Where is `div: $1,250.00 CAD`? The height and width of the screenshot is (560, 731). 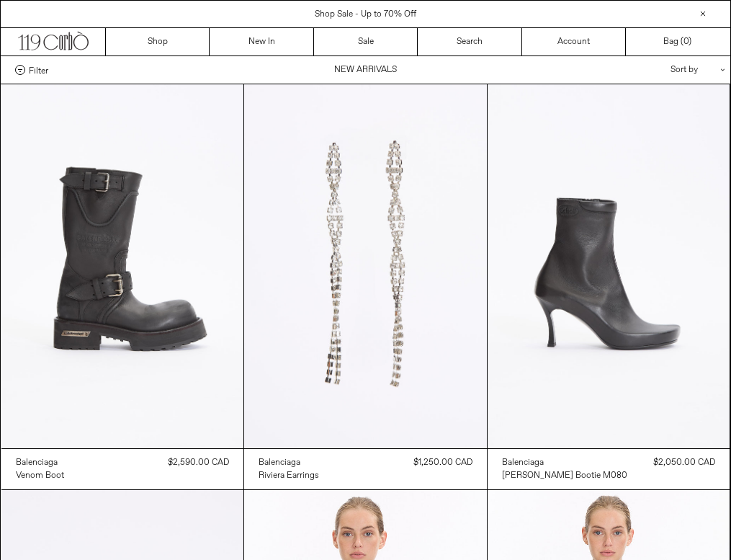
div: $1,250.00 CAD is located at coordinates (443, 463).